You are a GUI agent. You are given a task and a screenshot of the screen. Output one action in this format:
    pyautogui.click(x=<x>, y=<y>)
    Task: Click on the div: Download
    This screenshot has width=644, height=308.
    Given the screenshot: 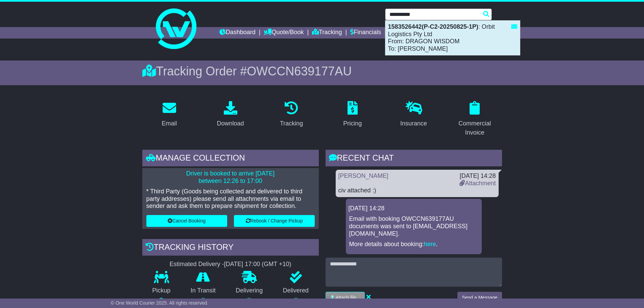 What is the action you would take?
    pyautogui.click(x=231, y=123)
    